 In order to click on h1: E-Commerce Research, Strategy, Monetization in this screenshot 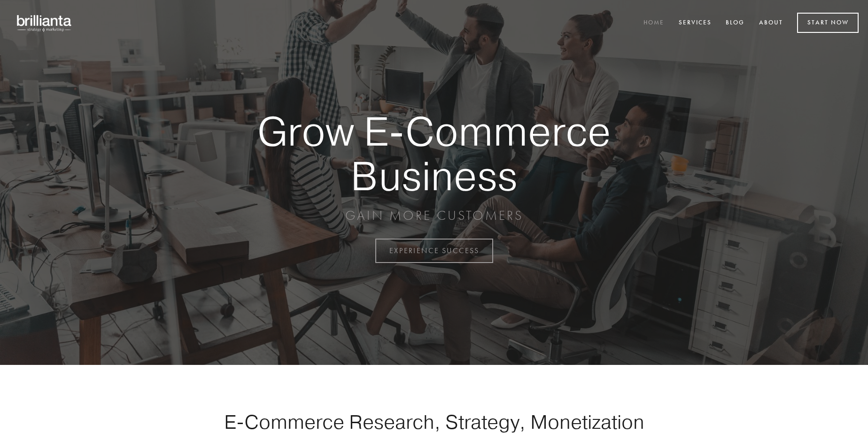, I will do `click(434, 422)`.